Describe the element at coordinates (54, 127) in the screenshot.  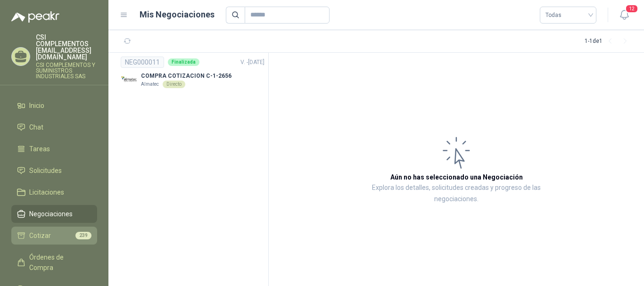
I see `a: Chat` at that location.